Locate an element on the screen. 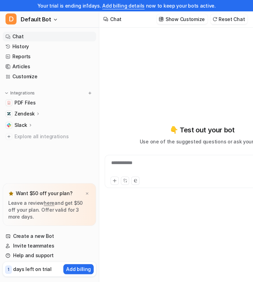 The height and width of the screenshot is (282, 253). a: Explore all integrations is located at coordinates (49, 136).